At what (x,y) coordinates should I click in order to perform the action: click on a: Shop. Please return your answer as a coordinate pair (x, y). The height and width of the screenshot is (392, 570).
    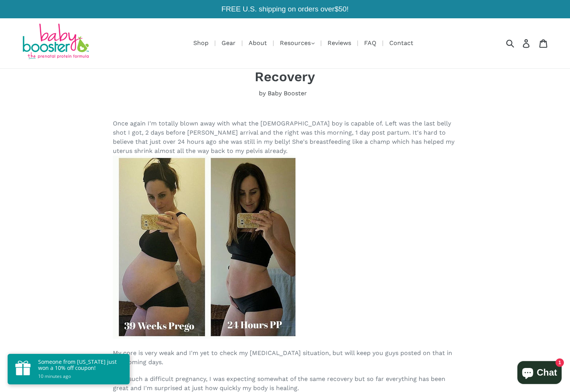
    Looking at the image, I should click on (201, 42).